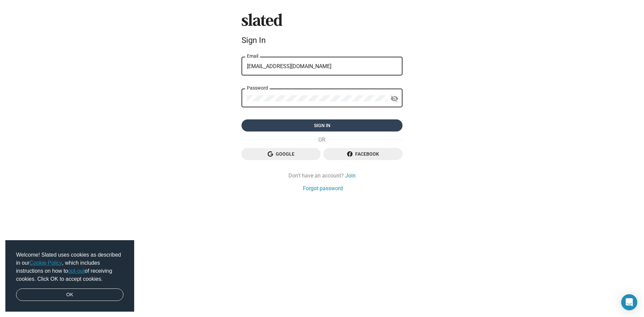 The width and height of the screenshot is (644, 317). What do you see at coordinates (70, 295) in the screenshot?
I see `a: dismiss cookie message` at bounding box center [70, 295].